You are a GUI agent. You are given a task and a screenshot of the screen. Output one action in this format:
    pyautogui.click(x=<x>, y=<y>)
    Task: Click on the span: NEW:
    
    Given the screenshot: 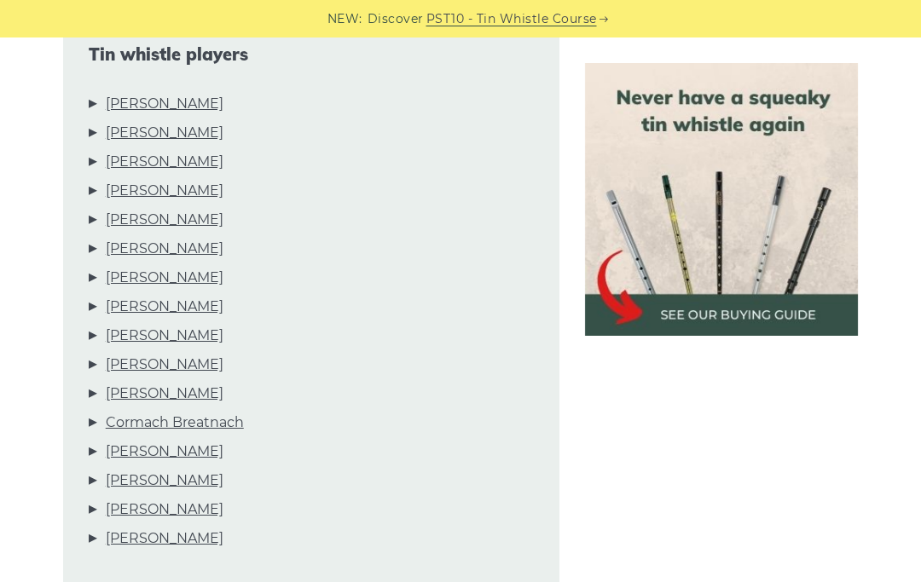 What is the action you would take?
    pyautogui.click(x=344, y=19)
    